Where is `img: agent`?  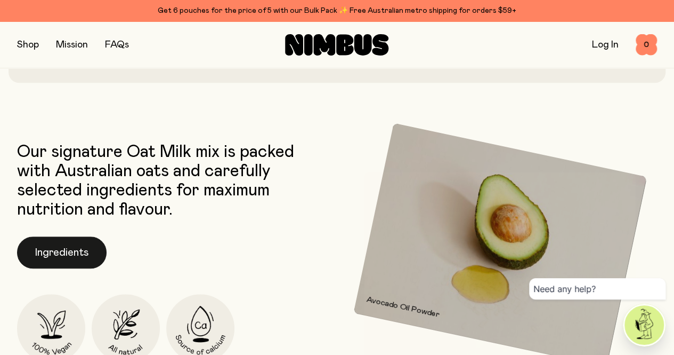
img: agent is located at coordinates (645, 325).